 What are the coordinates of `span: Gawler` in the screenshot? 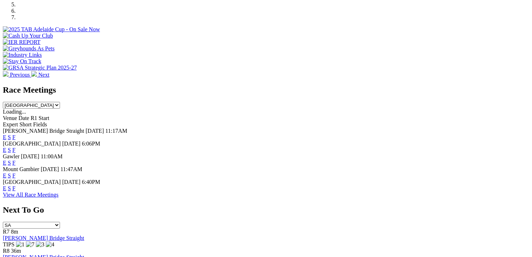 It's located at (11, 156).